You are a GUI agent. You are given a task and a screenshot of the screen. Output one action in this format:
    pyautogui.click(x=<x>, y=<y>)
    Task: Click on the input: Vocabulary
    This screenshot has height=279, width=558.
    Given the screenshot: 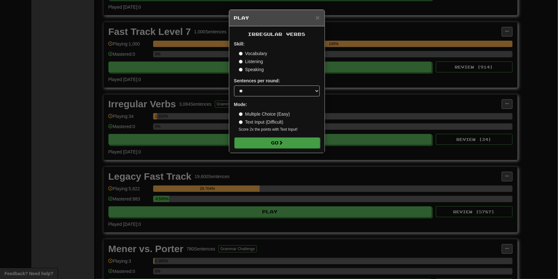 What is the action you would take?
    pyautogui.click(x=241, y=53)
    